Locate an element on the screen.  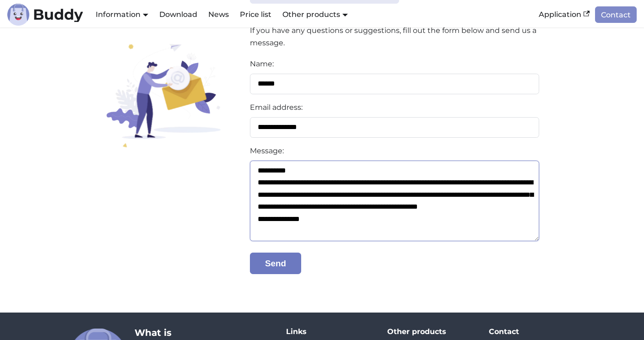
font: Buddy is located at coordinates (58, 14).